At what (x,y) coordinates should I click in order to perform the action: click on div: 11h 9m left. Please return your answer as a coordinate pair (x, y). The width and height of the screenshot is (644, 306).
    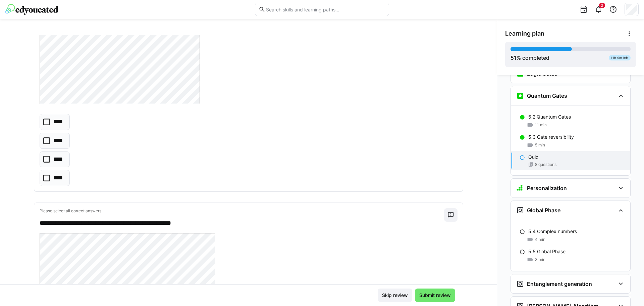
    Looking at the image, I should click on (620, 58).